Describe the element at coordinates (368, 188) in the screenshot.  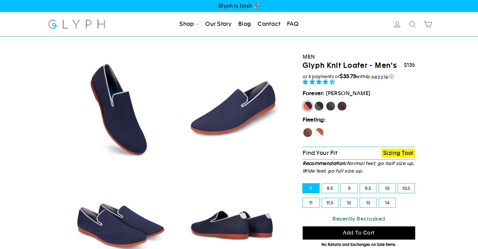
I see `label: 9.5` at that location.